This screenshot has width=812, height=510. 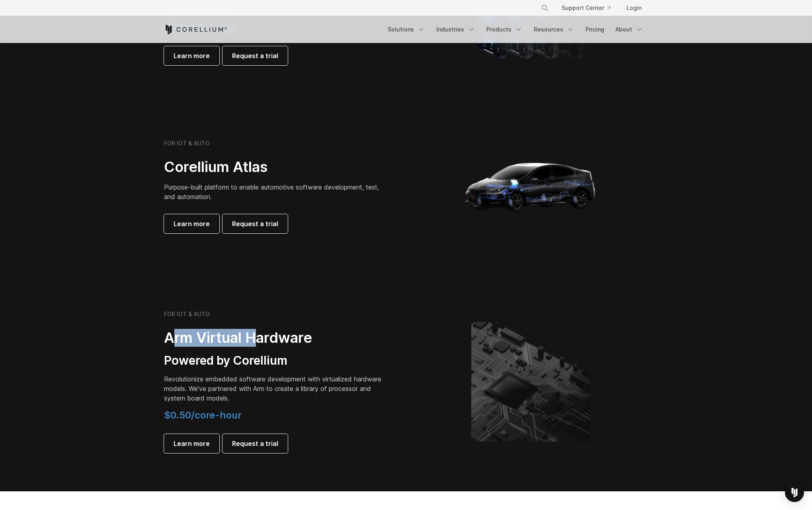 I want to click on a: Corellium Home, so click(x=195, y=30).